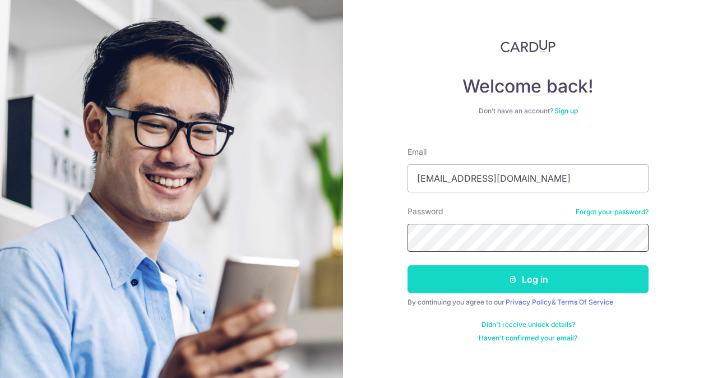 This screenshot has height=378, width=713. Describe the element at coordinates (566, 110) in the screenshot. I see `a: Sign up` at that location.